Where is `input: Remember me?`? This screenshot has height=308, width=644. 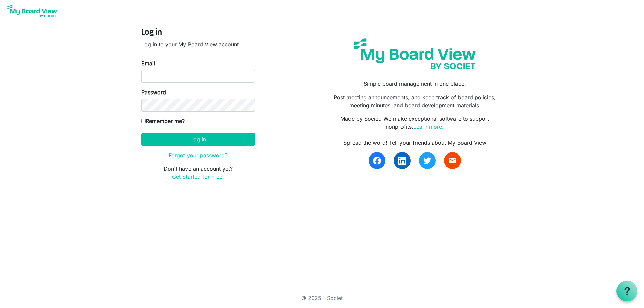 input: Remember me? is located at coordinates (143, 121).